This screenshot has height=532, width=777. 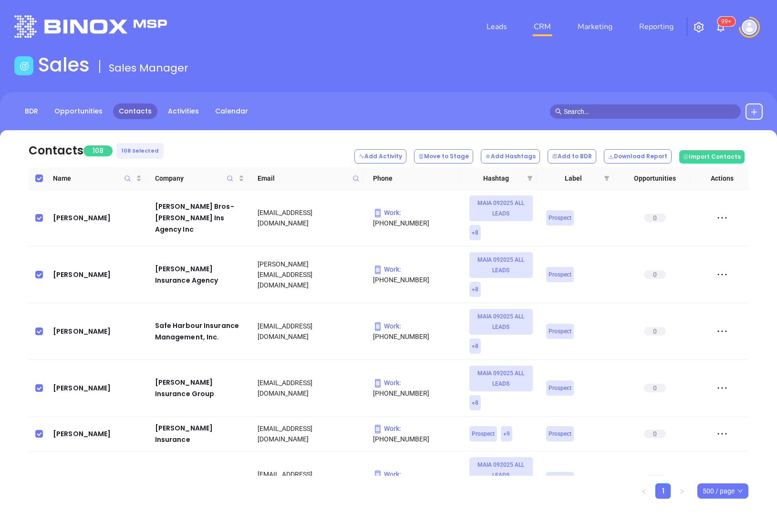 I want to click on th: Actions, so click(x=719, y=178).